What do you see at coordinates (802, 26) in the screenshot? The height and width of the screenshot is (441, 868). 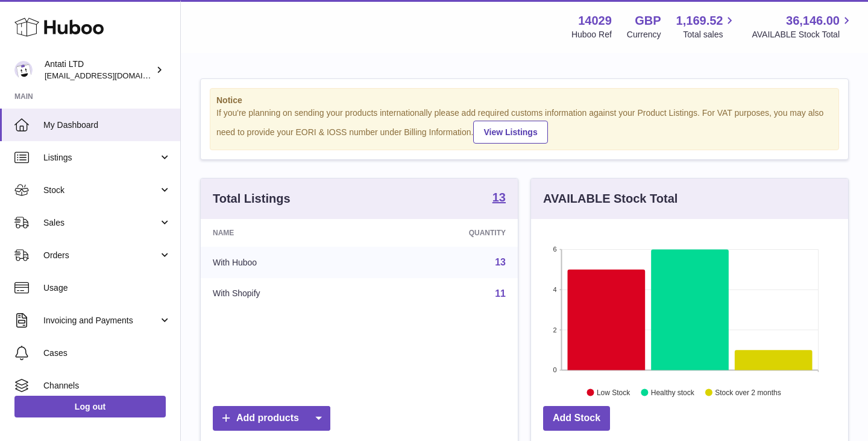 I see `a: 36,146.00 AVAILABLE Stock Total` at bounding box center [802, 26].